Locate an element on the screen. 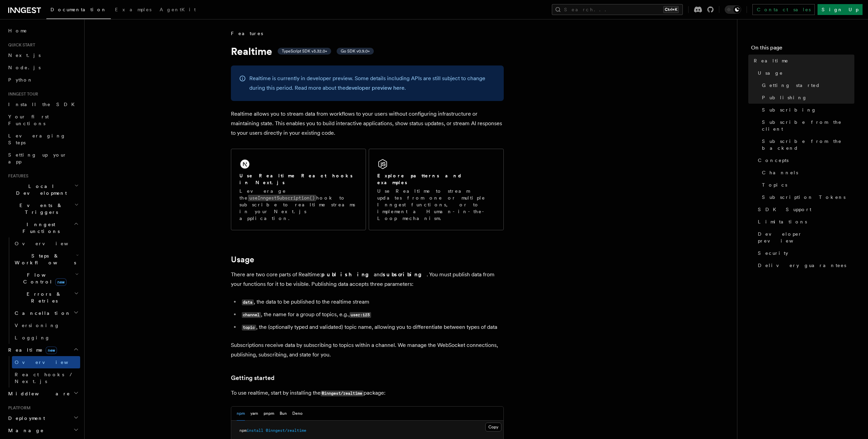 This screenshot has width=868, height=439. button: Copy is located at coordinates (493, 427).